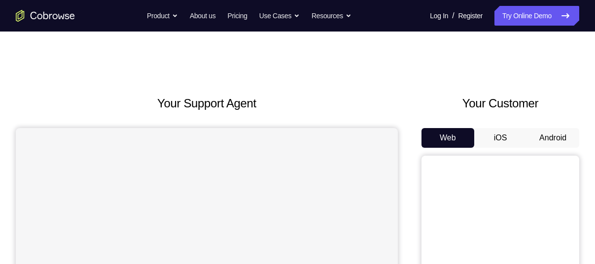  What do you see at coordinates (203, 16) in the screenshot?
I see `a: About us` at bounding box center [203, 16].